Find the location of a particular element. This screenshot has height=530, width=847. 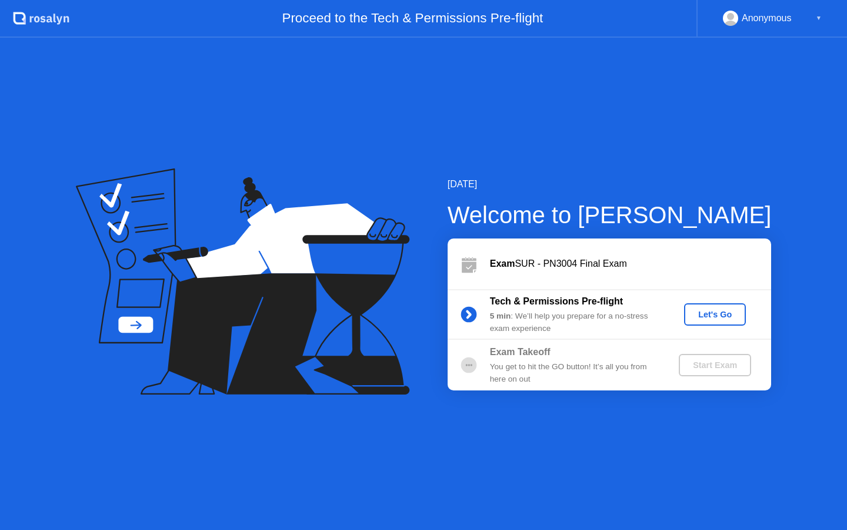

div: You get to hit the GO button! It’s all you from here on out is located at coordinates (575, 372).